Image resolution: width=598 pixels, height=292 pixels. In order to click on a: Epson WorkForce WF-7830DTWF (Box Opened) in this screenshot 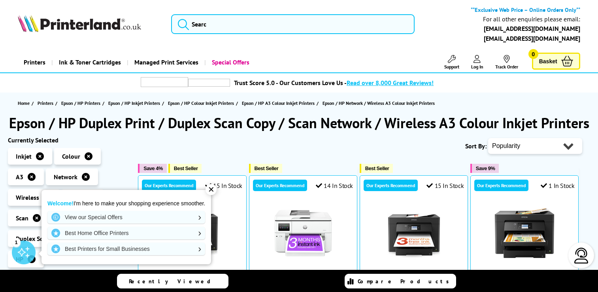, I will do `click(524, 260)`.